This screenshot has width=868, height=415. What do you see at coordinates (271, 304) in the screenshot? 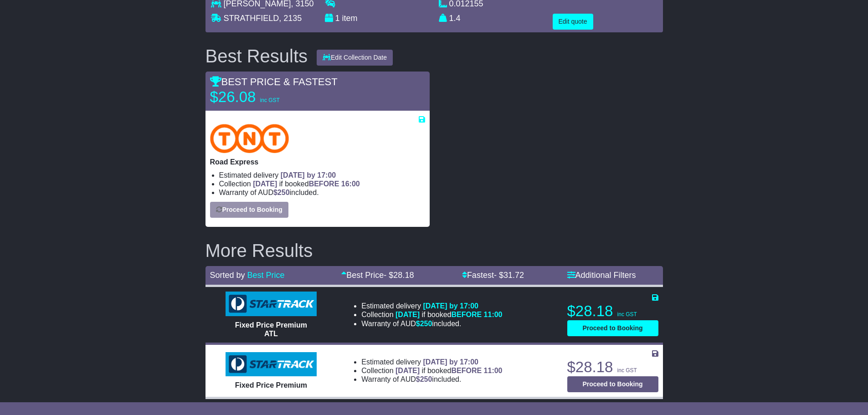
I see `img: StarTrack: Fixed Price Premium ATL` at bounding box center [271, 304].